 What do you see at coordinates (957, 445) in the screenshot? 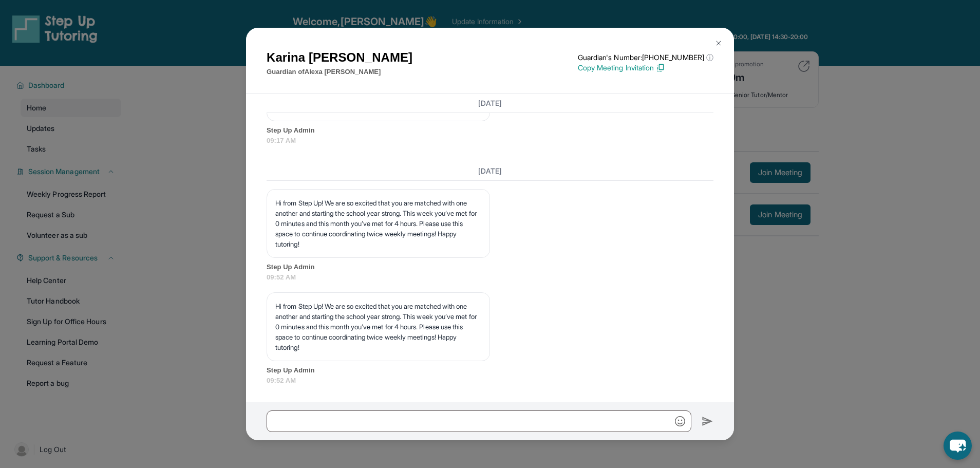
I see `button: chat-button` at bounding box center [957, 445].